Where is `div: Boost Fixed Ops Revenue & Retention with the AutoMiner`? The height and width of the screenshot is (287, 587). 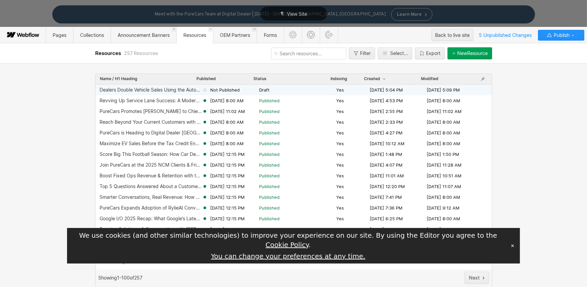
div: Boost Fixed Ops Revenue & Retention with the AutoMiner is located at coordinates (151, 176).